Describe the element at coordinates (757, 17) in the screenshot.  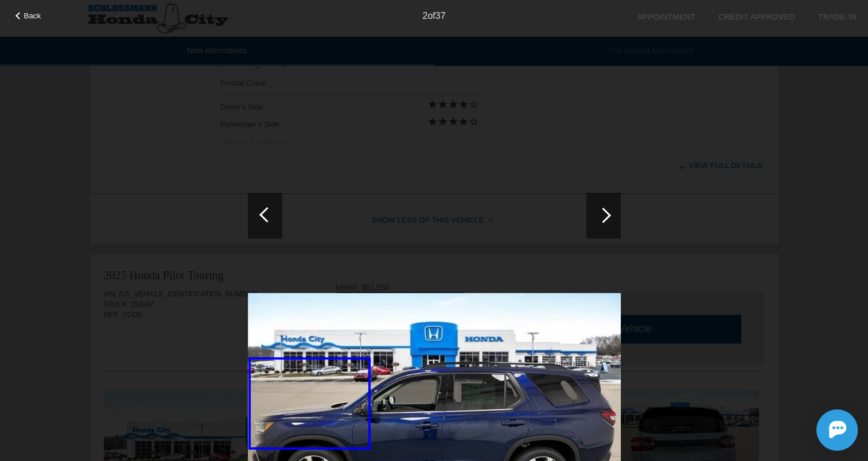
I see `a: Credit Approved` at that location.